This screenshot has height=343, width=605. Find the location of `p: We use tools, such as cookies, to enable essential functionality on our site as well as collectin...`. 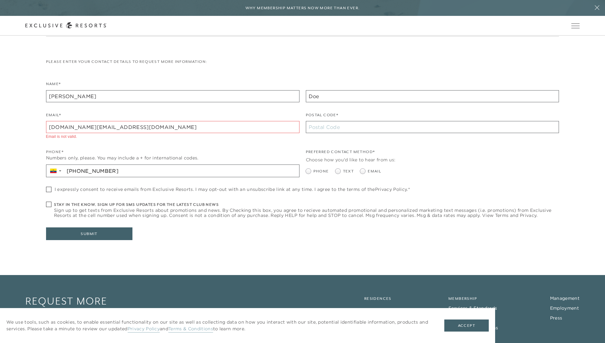

p: We use tools, such as cookies, to enable essential functionality on our site as well as collectin... is located at coordinates (219, 326).